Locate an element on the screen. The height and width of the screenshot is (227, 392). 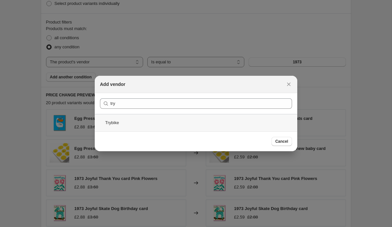
h2: Add vendor is located at coordinates (113, 84).